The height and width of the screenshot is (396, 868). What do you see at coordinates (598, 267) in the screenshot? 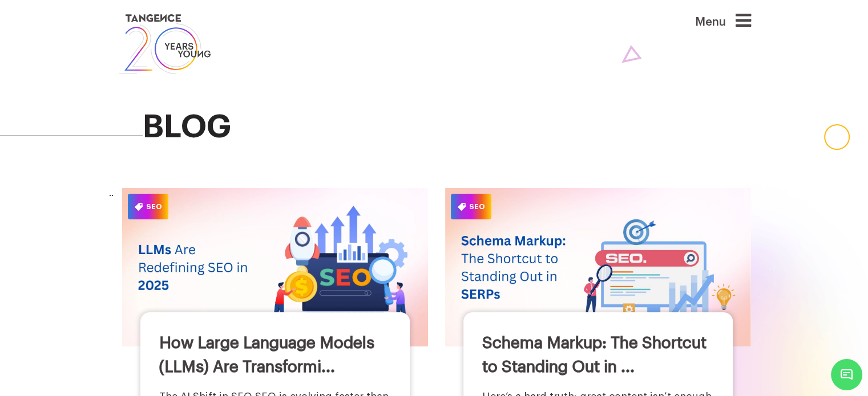
I see `img: Schema Markup: The Shortcut to Standing Out in SERPs` at bounding box center [598, 267].